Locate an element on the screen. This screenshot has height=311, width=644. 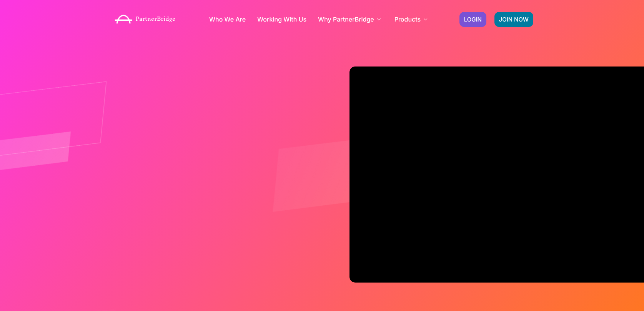
span: LOGIN is located at coordinates (473, 19).